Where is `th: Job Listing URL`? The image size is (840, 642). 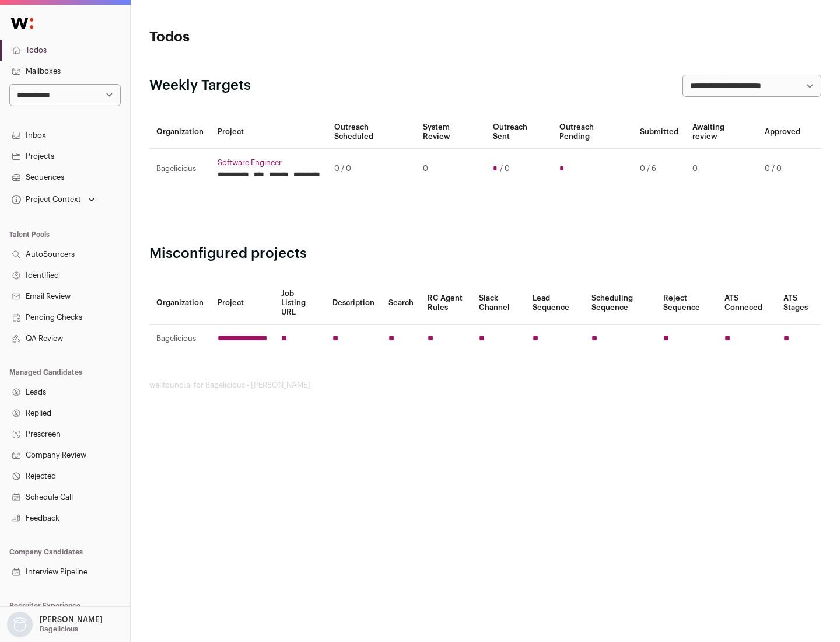
th: Job Listing URL is located at coordinates (300, 303).